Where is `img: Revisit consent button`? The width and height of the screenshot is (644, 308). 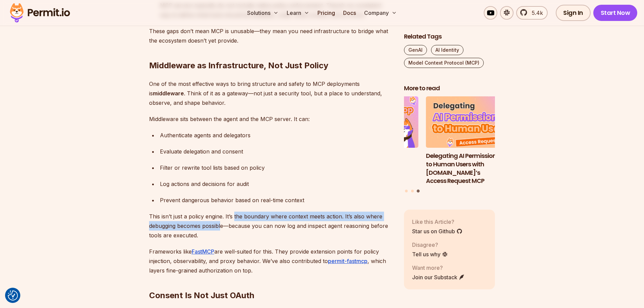
img: Revisit consent button is located at coordinates (13, 296).